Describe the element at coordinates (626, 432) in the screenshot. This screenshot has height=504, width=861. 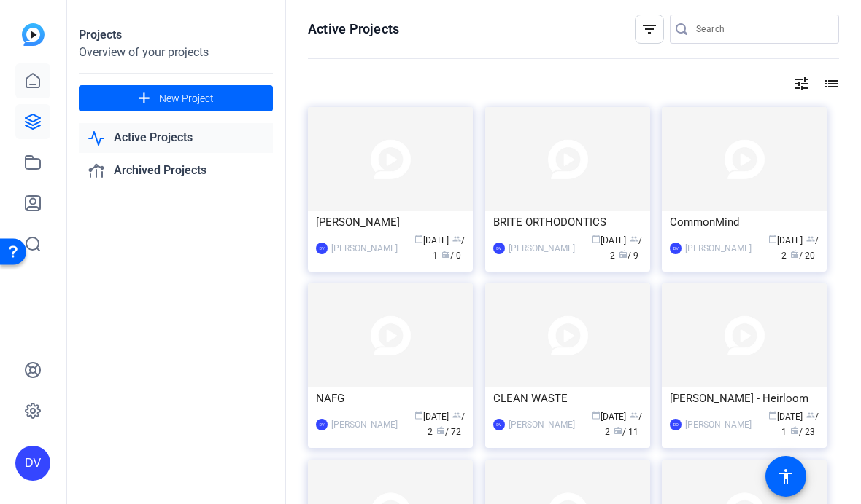
I see `span: / 11` at that location.